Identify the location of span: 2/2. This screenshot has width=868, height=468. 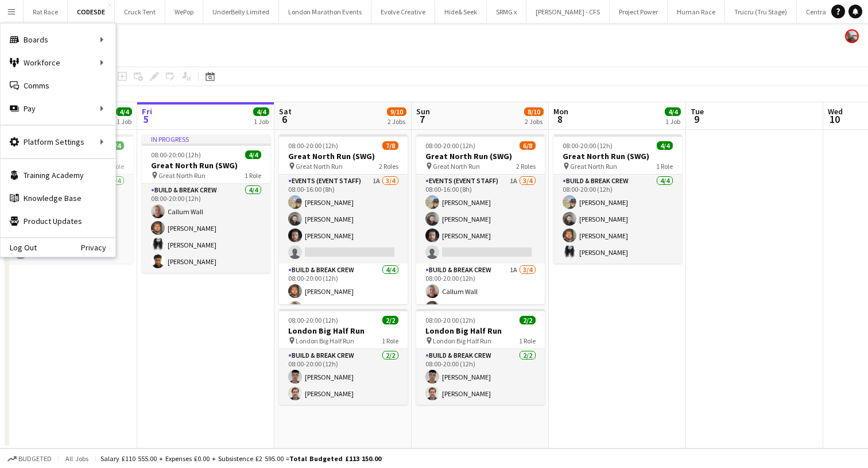
(528, 320).